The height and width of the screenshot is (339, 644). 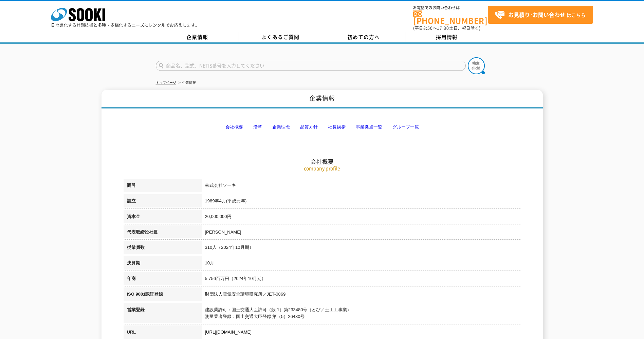 What do you see at coordinates (361, 249) in the screenshot?
I see `td: 310人（2024年10月期）` at bounding box center [361, 249].